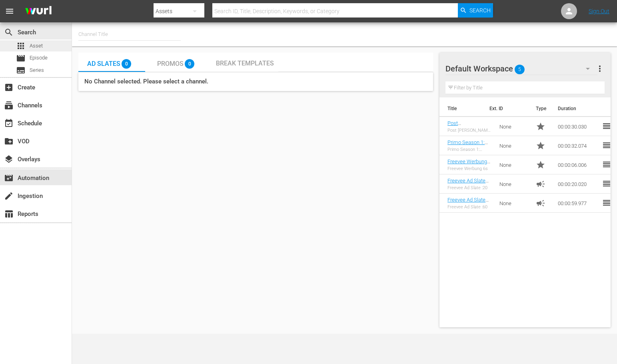  Describe the element at coordinates (112, 62) in the screenshot. I see `button: Ad Slates 0` at that location.